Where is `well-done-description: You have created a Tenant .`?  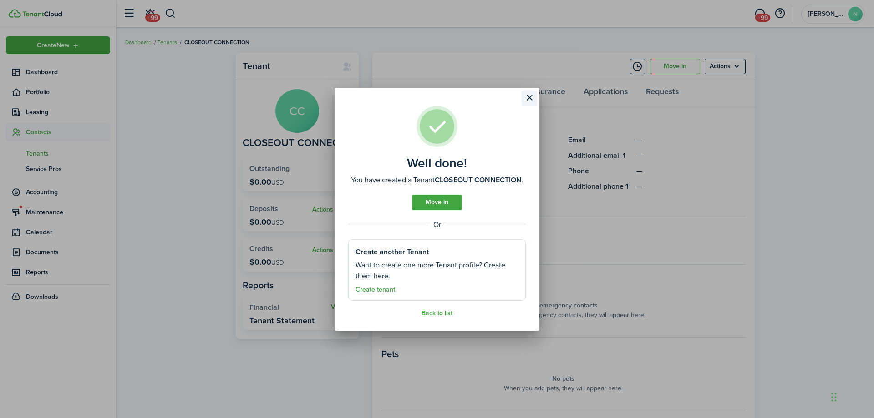 well-done-description: You have created a Tenant . is located at coordinates (437, 180).